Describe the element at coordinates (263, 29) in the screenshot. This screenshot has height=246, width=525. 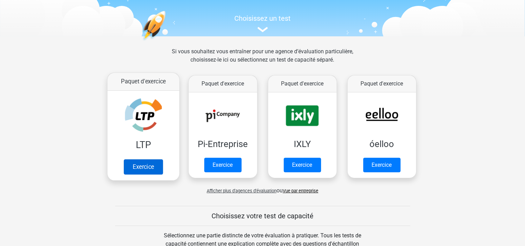
I see `img: Évaluation` at that location.